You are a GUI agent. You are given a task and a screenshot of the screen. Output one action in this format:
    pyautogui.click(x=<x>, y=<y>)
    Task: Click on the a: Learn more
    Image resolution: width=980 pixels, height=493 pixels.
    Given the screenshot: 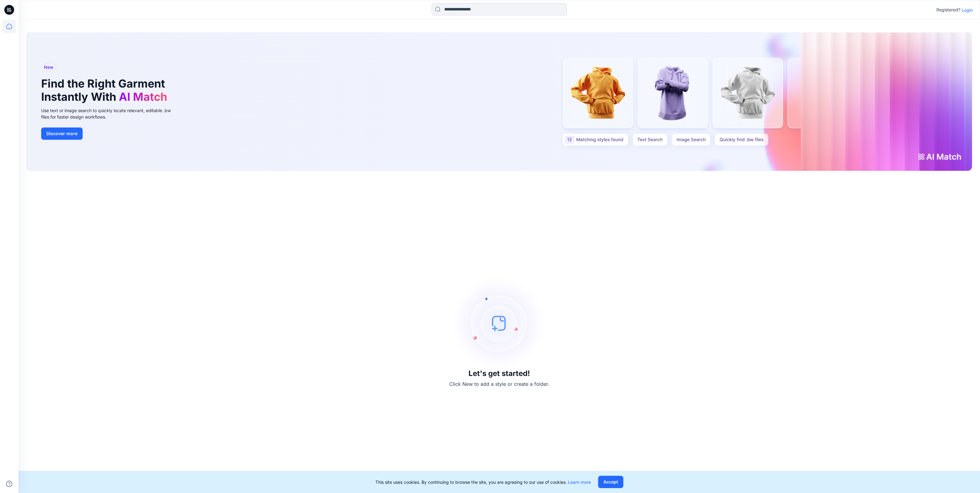 What is the action you would take?
    pyautogui.click(x=579, y=481)
    